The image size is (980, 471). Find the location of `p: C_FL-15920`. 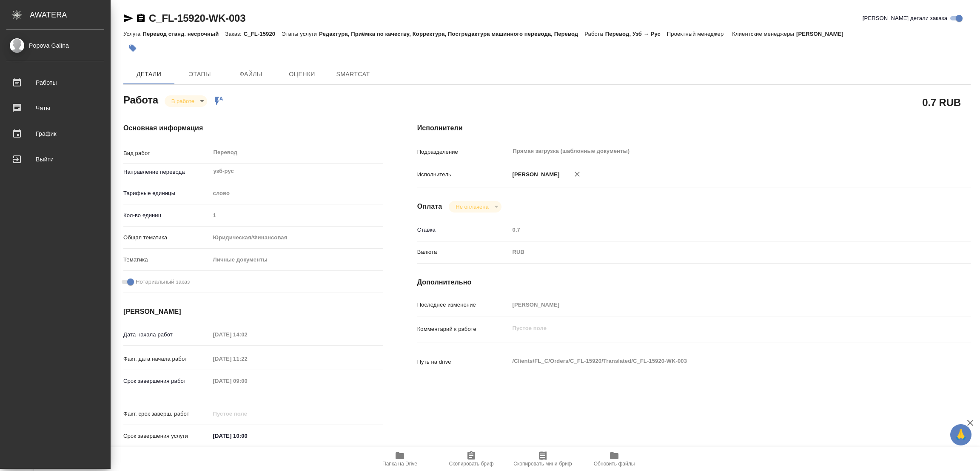

p: C_FL-15920 is located at coordinates (263, 34).